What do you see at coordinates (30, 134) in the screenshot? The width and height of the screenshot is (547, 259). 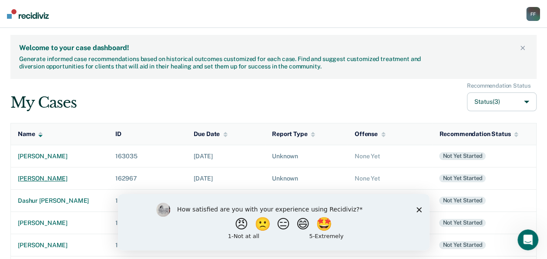 I see `div: Name` at bounding box center [30, 134].